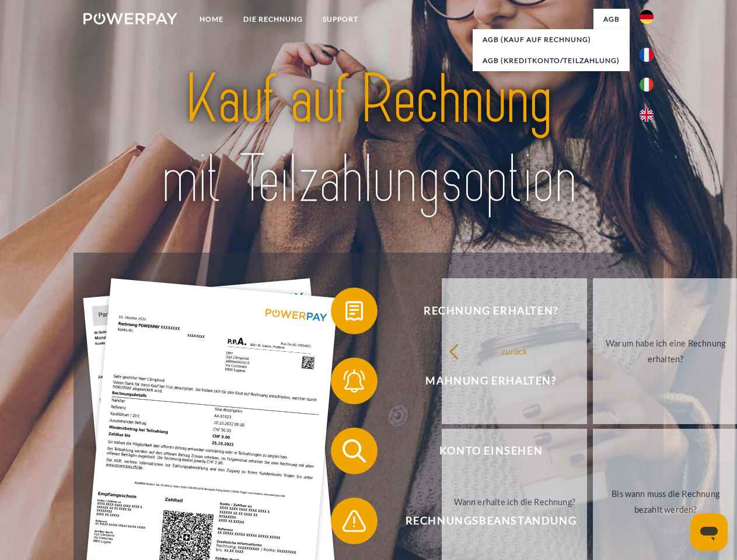 The width and height of the screenshot is (737, 560). Describe the element at coordinates (514, 351) in the screenshot. I see `div: zurück` at that location.